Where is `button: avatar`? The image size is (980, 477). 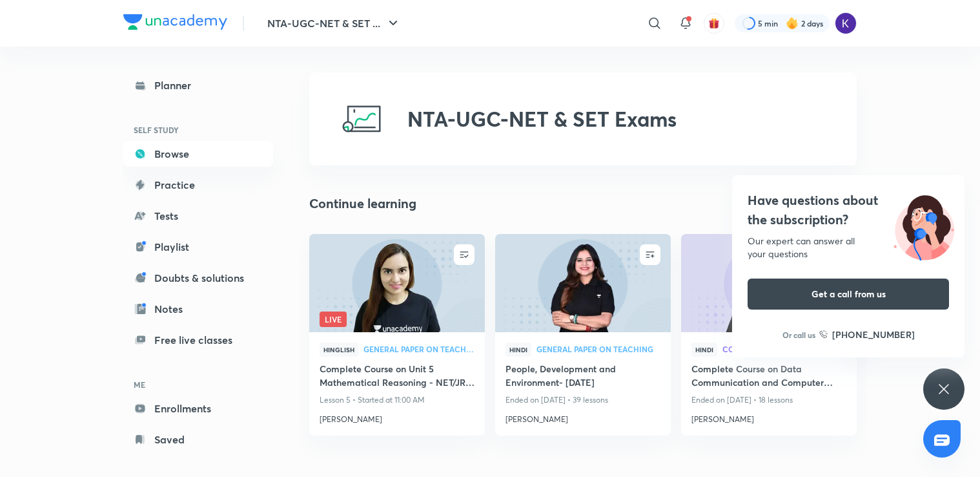
button: avatar is located at coordinates (714, 23).